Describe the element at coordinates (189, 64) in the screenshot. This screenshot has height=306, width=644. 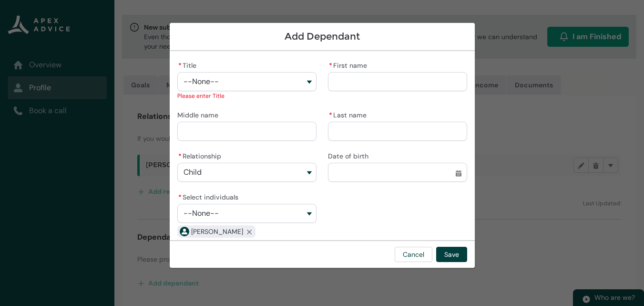
I see `label: Title` at that location.